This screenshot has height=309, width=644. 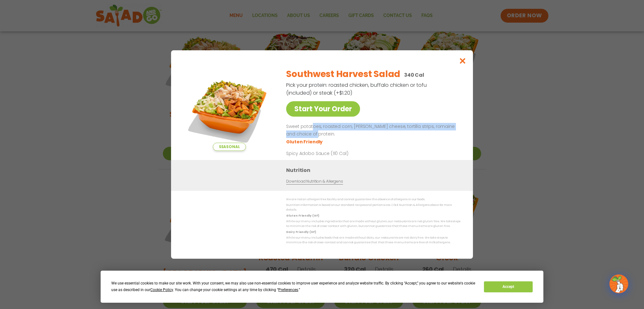 What do you see at coordinates (373, 207) in the screenshot?
I see `p: Nutrition information is based on our standard recipes and portion sizes. Click Nutrition & Aller...` at bounding box center [373, 207].